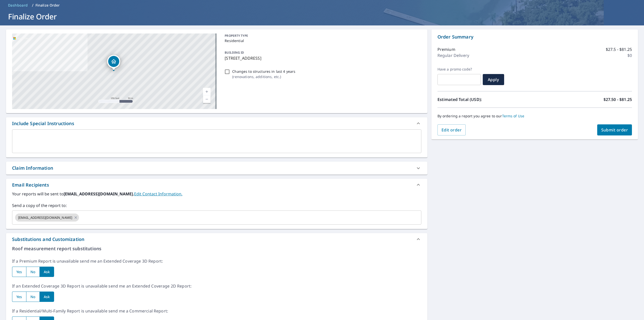 The width and height of the screenshot is (644, 320). What do you see at coordinates (217, 311) in the screenshot?
I see `p: If a Residential/Multi-Family Report is unavailable send me a Commercial Report:` at bounding box center [217, 311].